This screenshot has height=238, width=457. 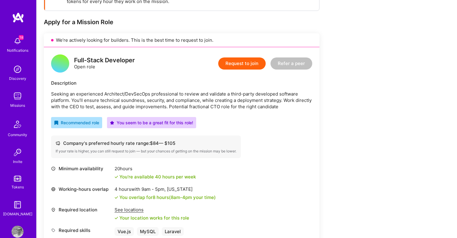 I want to click on div: Laravel, so click(x=172, y=231).